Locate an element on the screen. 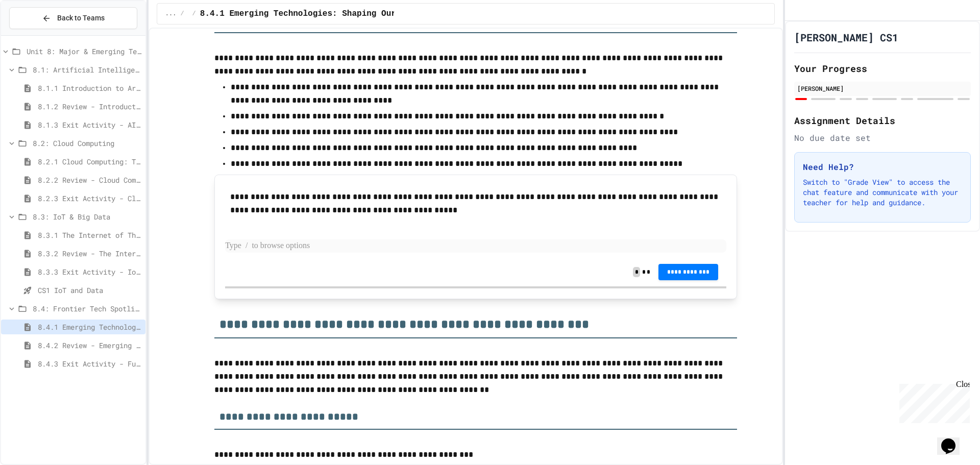 The image size is (980, 465). span: 8.1: Artificial Intelligence Basics is located at coordinates (87, 69).